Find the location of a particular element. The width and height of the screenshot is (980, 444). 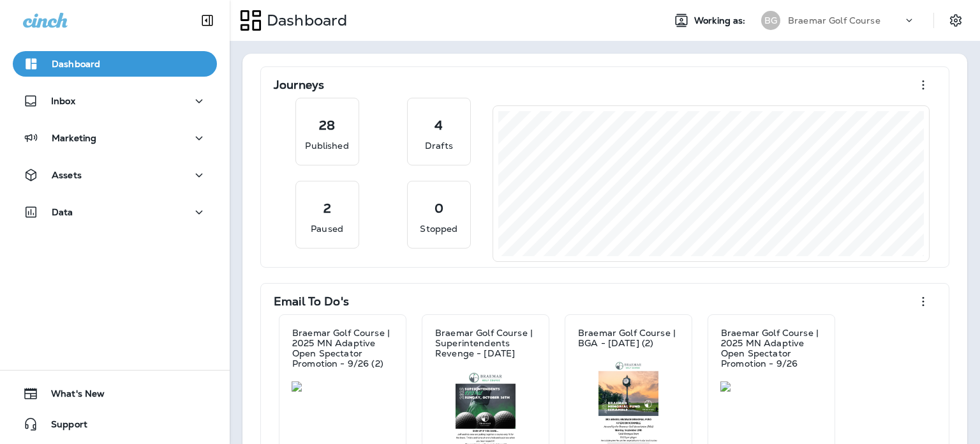

span: Working as: is located at coordinates (721, 20).